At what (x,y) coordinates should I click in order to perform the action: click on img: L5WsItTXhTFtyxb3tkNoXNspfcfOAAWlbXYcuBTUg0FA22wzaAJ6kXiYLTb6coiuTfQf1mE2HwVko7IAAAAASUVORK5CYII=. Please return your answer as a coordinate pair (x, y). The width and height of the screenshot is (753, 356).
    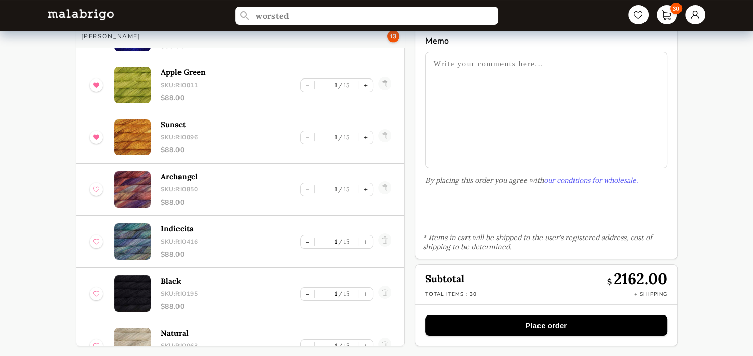
    Looking at the image, I should click on (81, 14).